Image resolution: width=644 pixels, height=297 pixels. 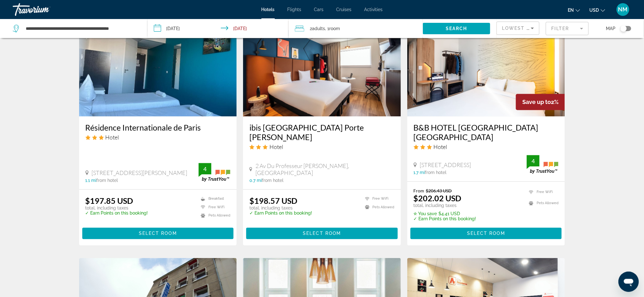 What do you see at coordinates (420, 173) in the screenshot?
I see `span: 1.7 mi` at bounding box center [420, 173].